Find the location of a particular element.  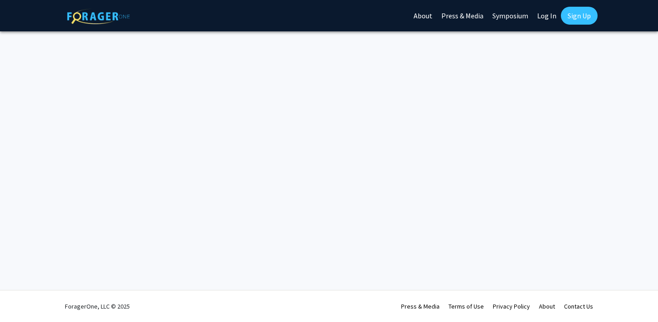

div: ForagerOne, LLC © 2025 is located at coordinates (97, 306).